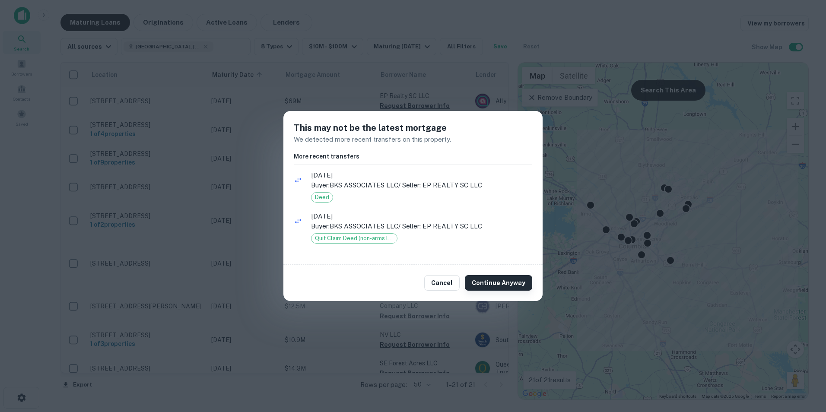 Image resolution: width=826 pixels, height=412 pixels. Describe the element at coordinates (498, 283) in the screenshot. I see `button: Continue Anyway` at that location.